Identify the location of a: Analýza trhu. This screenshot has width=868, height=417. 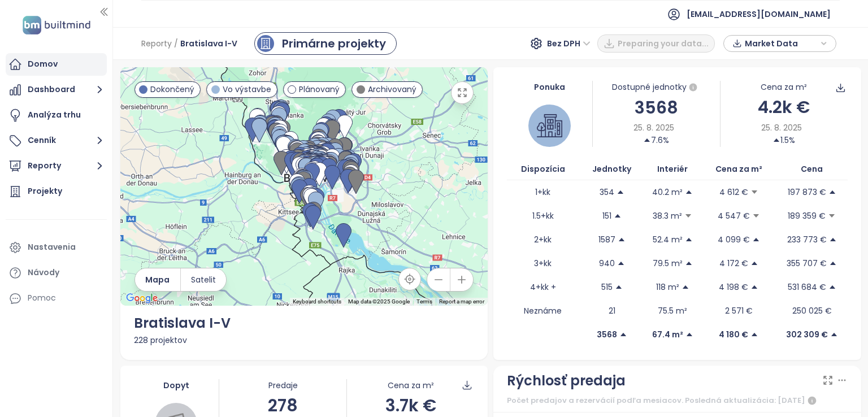
(56, 116).